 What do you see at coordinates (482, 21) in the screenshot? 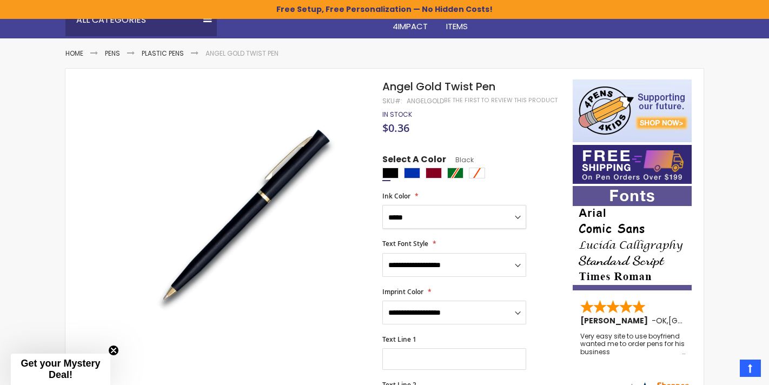
I see `a: 4PROMOTIONALITEMS` at bounding box center [482, 21].